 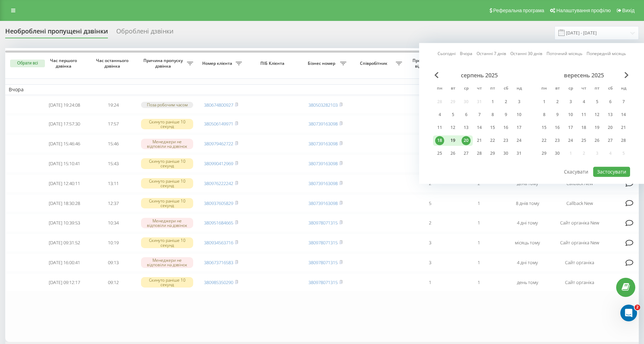 What do you see at coordinates (447, 54) in the screenshot?
I see `a: Сьогодні` at bounding box center [447, 54].